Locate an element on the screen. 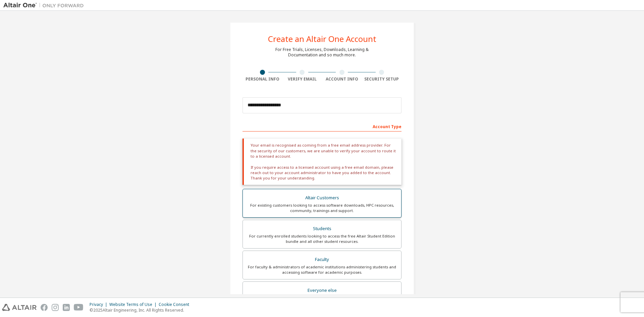 This screenshot has height=317, width=644. div: For Free Trials, Licenses, Downloads, Learning & Documentation and so much more. is located at coordinates (322, 52).